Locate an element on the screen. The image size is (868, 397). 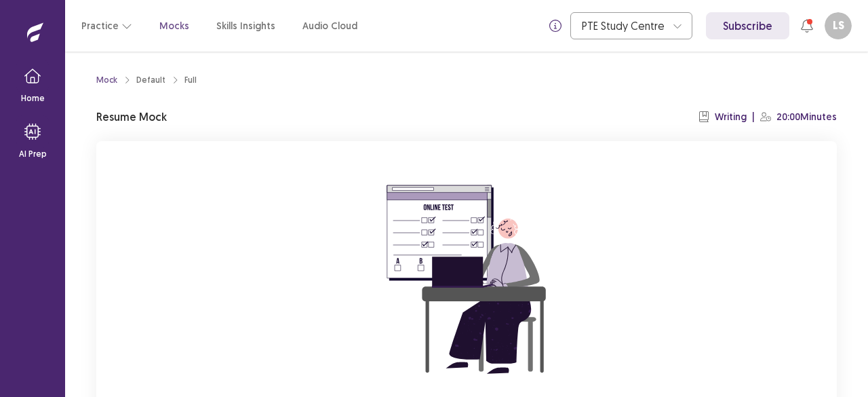
button: info is located at coordinates (555, 25).